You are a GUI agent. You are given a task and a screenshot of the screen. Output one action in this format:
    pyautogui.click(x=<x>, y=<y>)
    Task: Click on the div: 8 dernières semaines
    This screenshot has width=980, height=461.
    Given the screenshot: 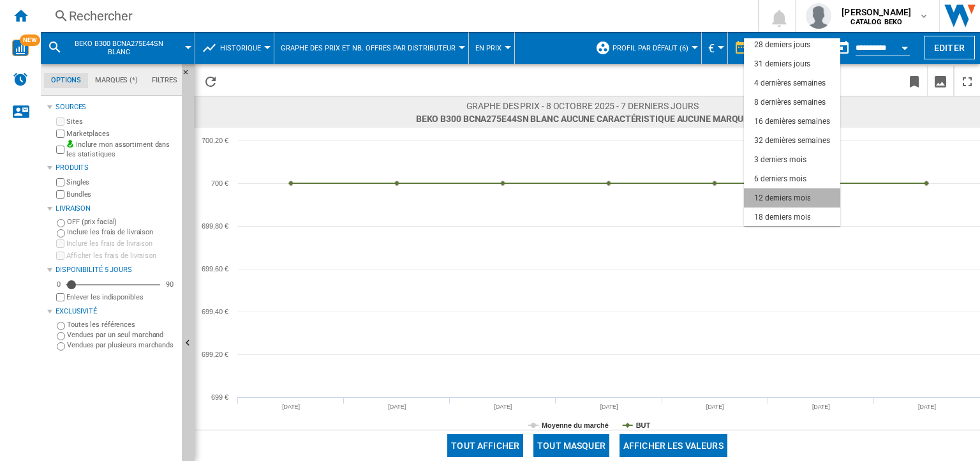 What is the action you would take?
    pyautogui.click(x=790, y=102)
    